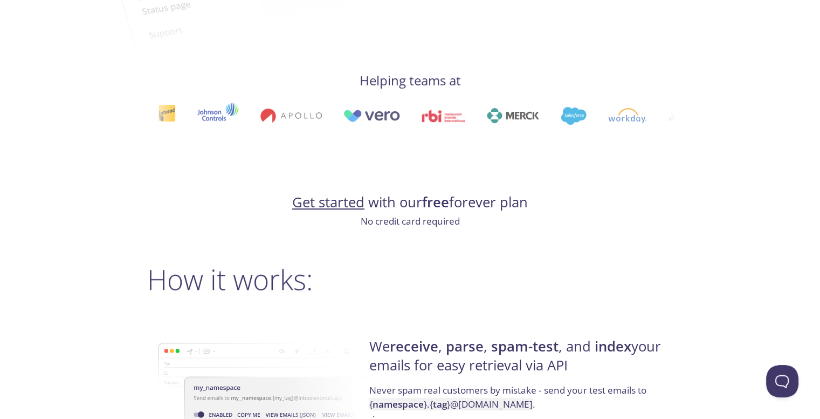 The width and height of the screenshot is (820, 419). Describe the element at coordinates (414, 346) in the screenshot. I see `strong: receive` at that location.